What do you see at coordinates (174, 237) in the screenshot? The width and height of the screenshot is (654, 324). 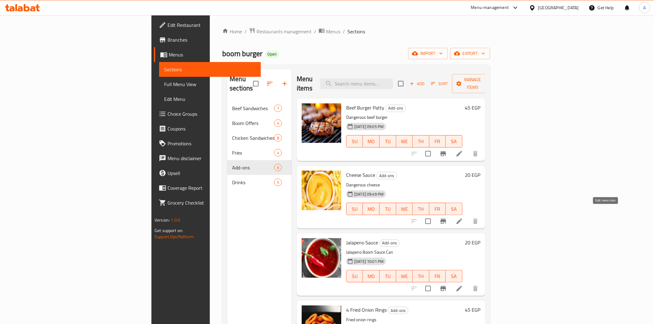 I see `a: Support.OpsPlatform` at bounding box center [174, 237].